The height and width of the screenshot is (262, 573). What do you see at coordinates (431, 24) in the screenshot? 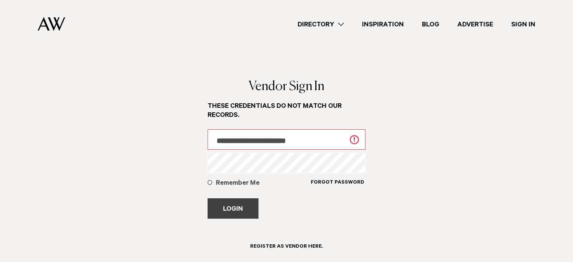
I see `a: Blog` at bounding box center [431, 24].